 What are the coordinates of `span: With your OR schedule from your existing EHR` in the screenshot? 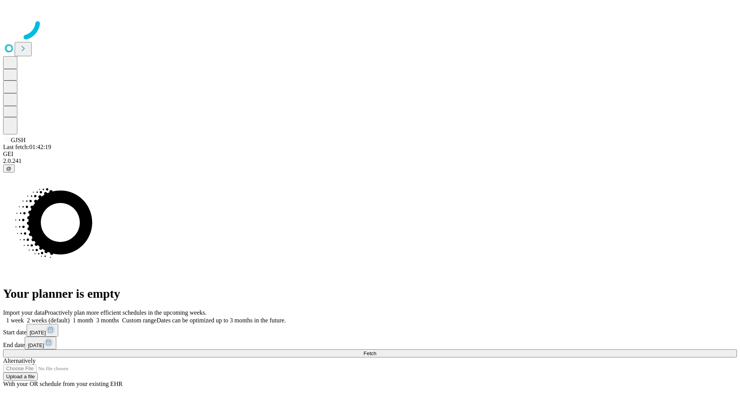 It's located at (63, 384).